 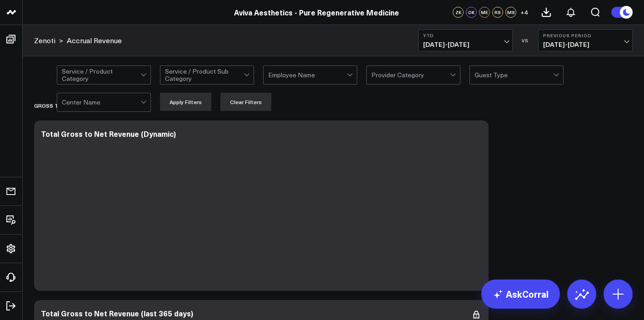 I want to click on button: Clear Filters, so click(x=246, y=102).